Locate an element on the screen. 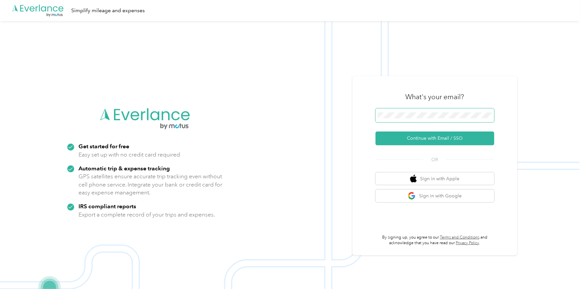  strong: Automatic trip & expense tracking is located at coordinates (124, 168).